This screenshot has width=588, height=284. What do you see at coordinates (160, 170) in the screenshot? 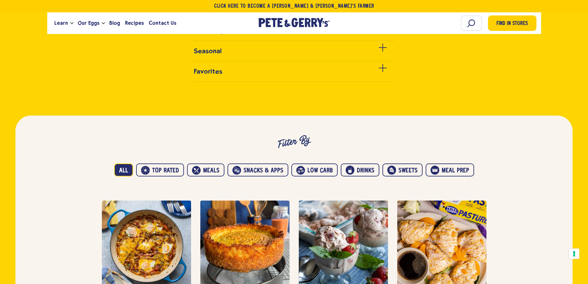
I see `button: Top Rated` at bounding box center [160, 170].